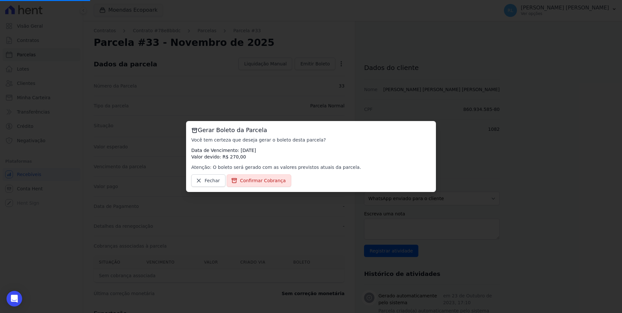 This screenshot has width=622, height=313. What do you see at coordinates (311, 167) in the screenshot?
I see `p: Atenção: O boleto será gerado com as valores previstos atuais da parcela.` at bounding box center [311, 167].